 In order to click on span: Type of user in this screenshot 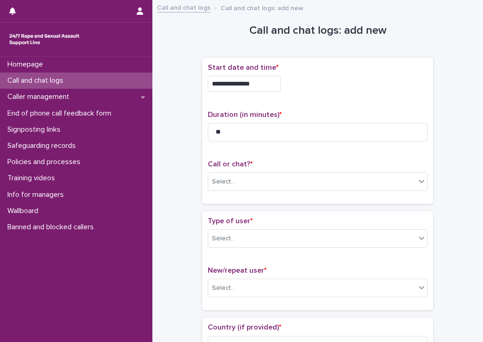, I will do `click(230, 221)`.